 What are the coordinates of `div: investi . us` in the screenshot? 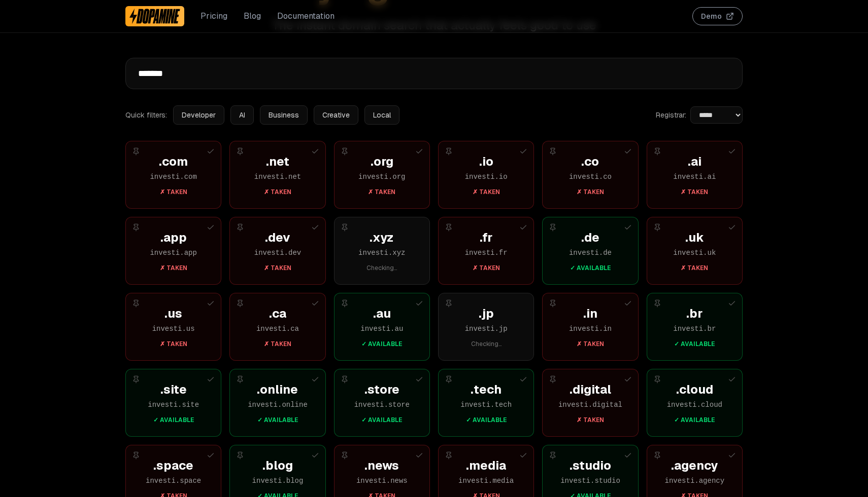 It's located at (173, 329).